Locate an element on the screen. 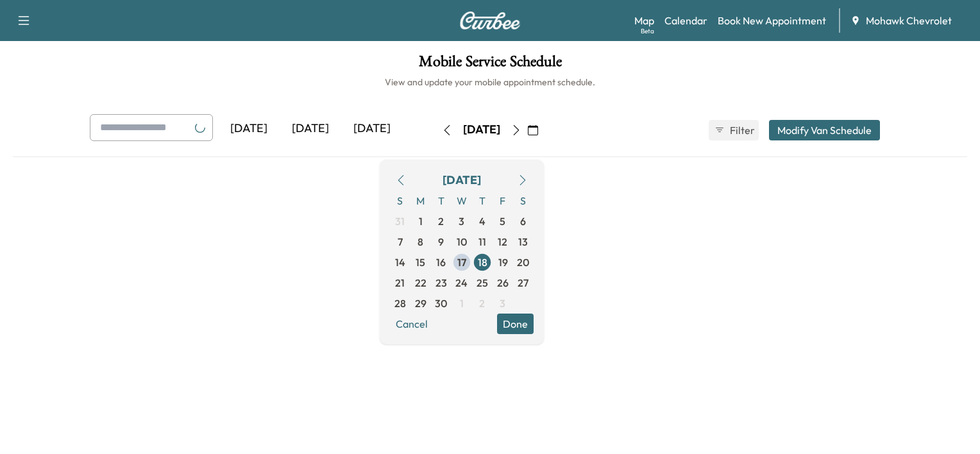 The height and width of the screenshot is (454, 980). span: 26 is located at coordinates (503, 283).